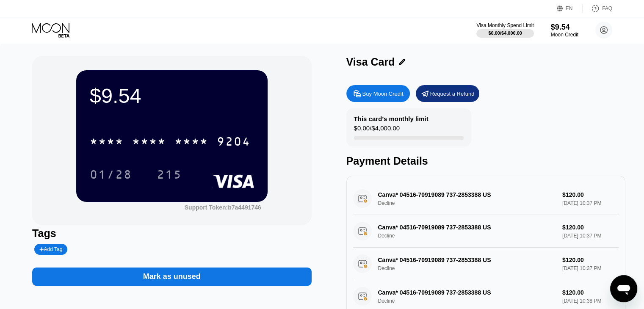 The height and width of the screenshot is (309, 644). What do you see at coordinates (51, 249) in the screenshot?
I see `div: Add Tag` at bounding box center [51, 249].